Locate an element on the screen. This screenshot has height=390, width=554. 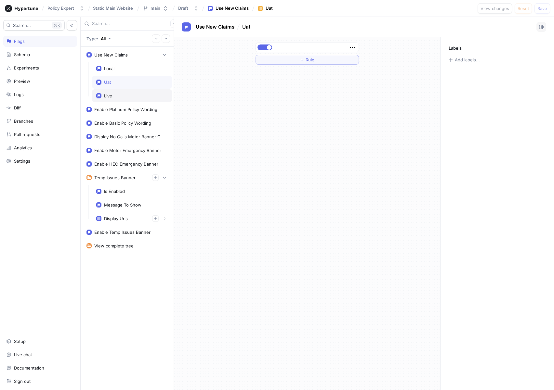
div: Live chat is located at coordinates (23, 355).